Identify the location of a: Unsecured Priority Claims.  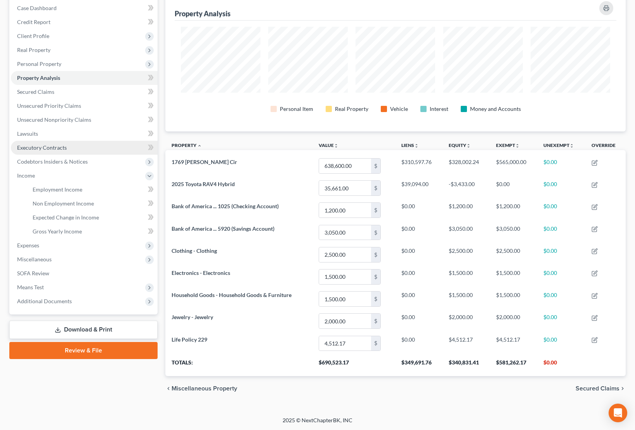
(84, 106).